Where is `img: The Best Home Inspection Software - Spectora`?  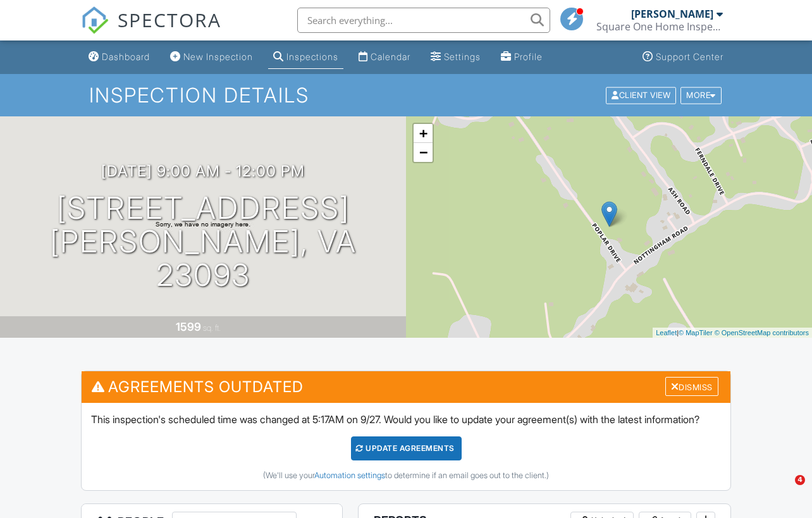
img: The Best Home Inspection Software - Spectora is located at coordinates (95, 20).